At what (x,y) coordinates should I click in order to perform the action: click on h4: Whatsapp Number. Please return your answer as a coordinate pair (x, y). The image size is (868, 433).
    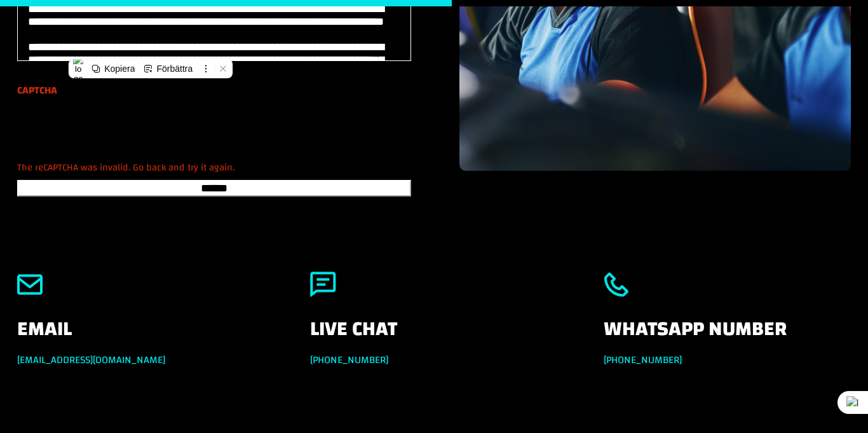
    Looking at the image, I should click on (727, 336).